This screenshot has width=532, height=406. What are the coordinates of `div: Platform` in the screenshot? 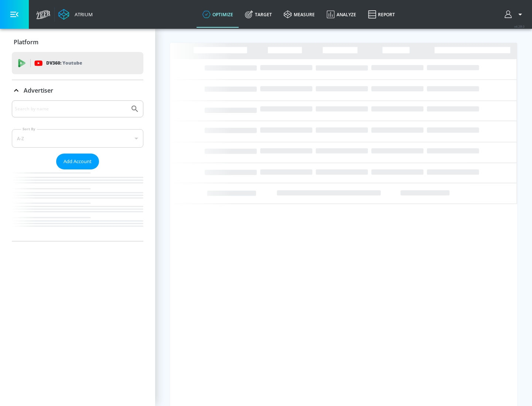 It's located at (78, 42).